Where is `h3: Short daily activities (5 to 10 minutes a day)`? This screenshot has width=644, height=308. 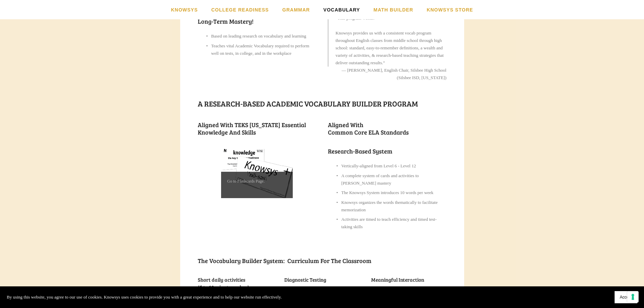
h3: Short daily activities (5 to 10 minutes a day) is located at coordinates (235, 283).